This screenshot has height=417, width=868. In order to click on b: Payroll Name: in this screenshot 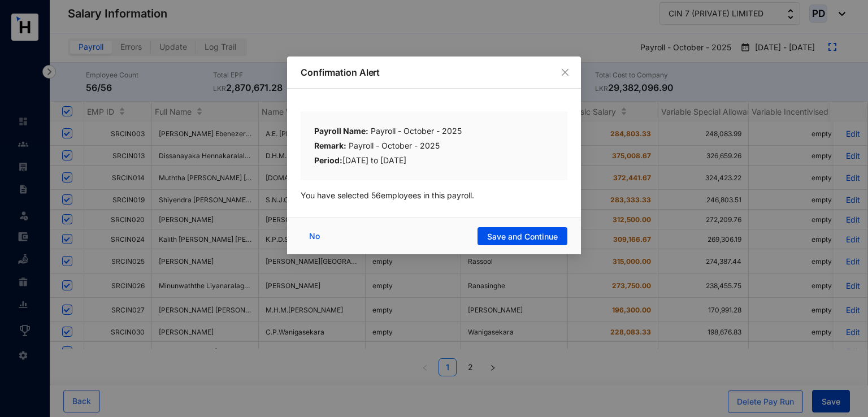, I will do `click(341, 130)`.